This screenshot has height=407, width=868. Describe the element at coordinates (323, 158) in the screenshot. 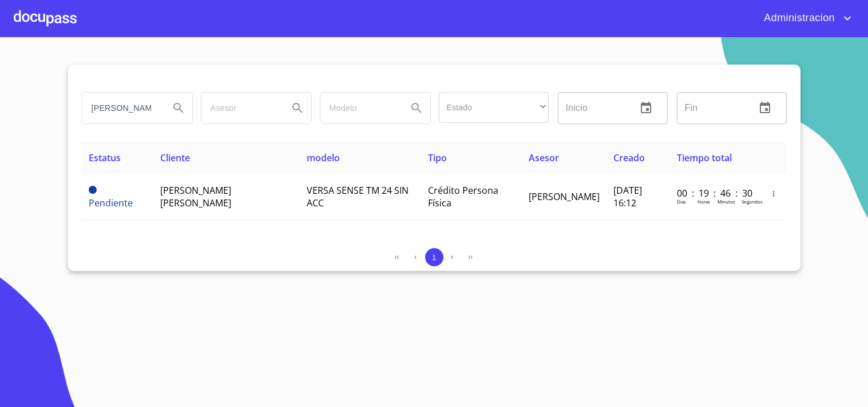

I see `span: modelo` at that location.